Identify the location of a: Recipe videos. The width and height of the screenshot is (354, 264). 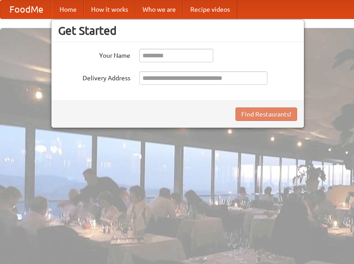
(210, 9).